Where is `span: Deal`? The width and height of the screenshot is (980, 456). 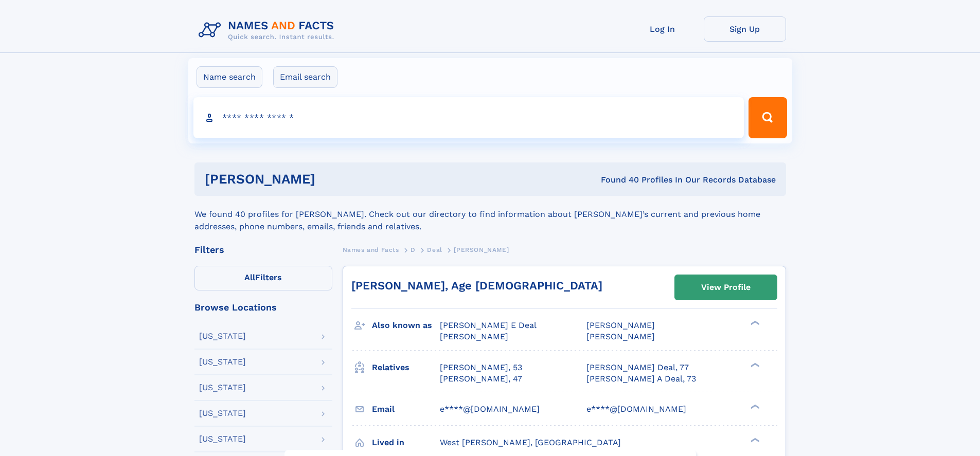
span: Deal is located at coordinates (434, 250).